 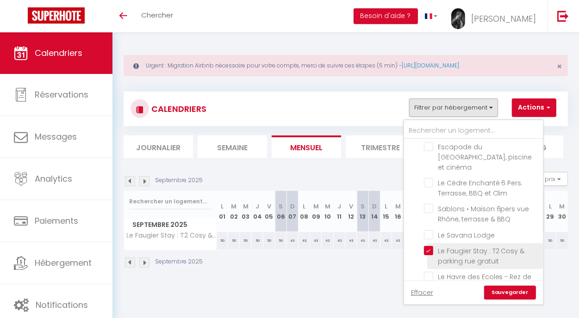 I want to click on span: Messages, so click(x=56, y=137).